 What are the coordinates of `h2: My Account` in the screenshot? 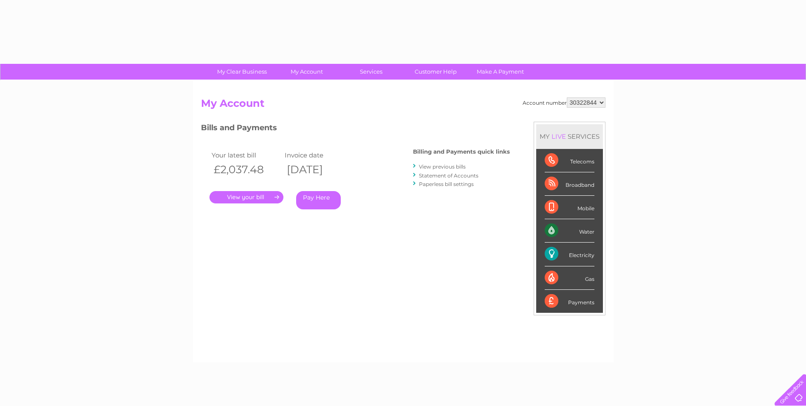 It's located at (403, 105).